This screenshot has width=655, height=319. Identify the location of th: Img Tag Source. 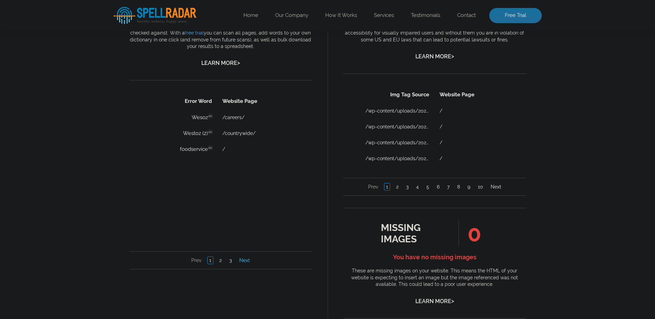
(46, 9).